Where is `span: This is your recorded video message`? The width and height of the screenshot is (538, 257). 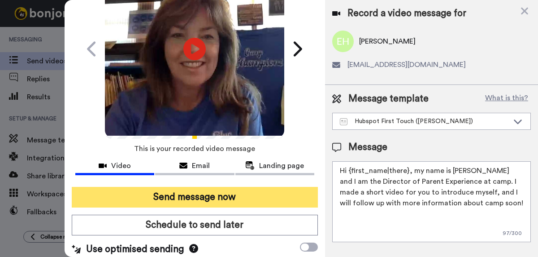
span: This is your recorded video message is located at coordinates (195, 148).